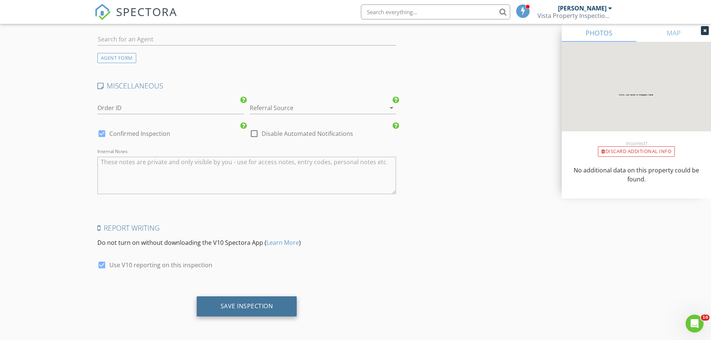  What do you see at coordinates (282, 243) in the screenshot?
I see `a: Learn More` at bounding box center [282, 243].